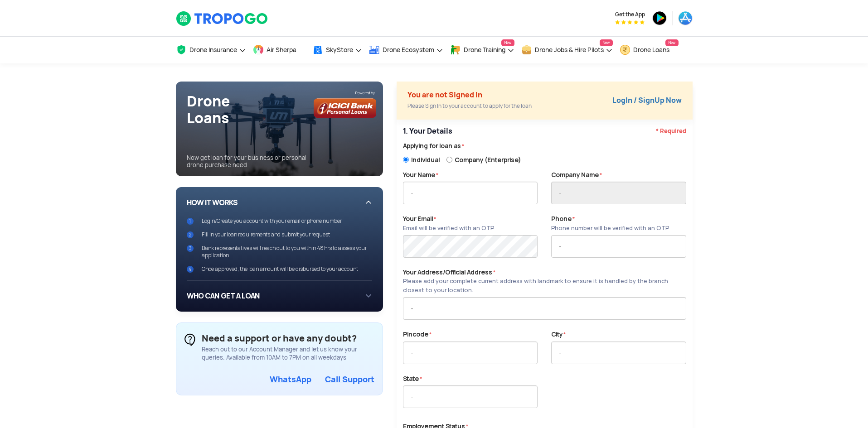 Image resolution: width=868 pixels, height=428 pixels. I want to click on a: Air Sherpa, so click(279, 50).